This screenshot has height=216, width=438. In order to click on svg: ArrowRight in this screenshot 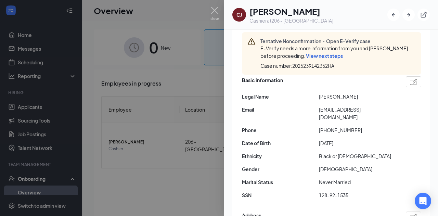, I will do `click(409, 15)`.